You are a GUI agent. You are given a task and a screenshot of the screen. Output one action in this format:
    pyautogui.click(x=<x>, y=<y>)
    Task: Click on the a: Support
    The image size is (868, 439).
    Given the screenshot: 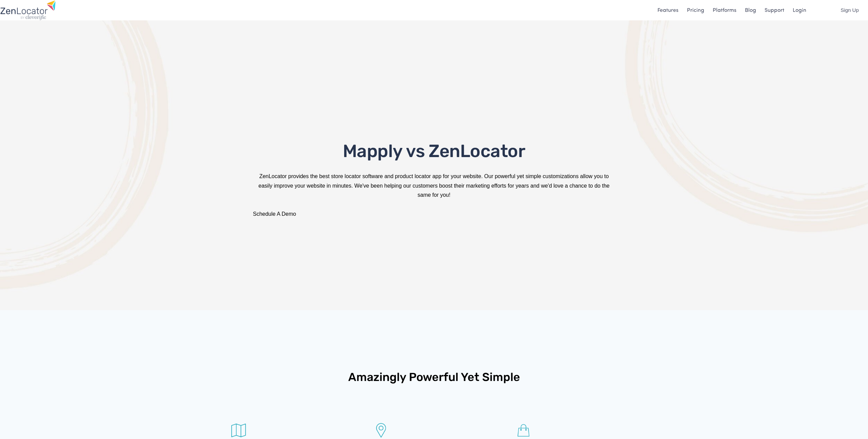 What is the action you would take?
    pyautogui.click(x=775, y=9)
    